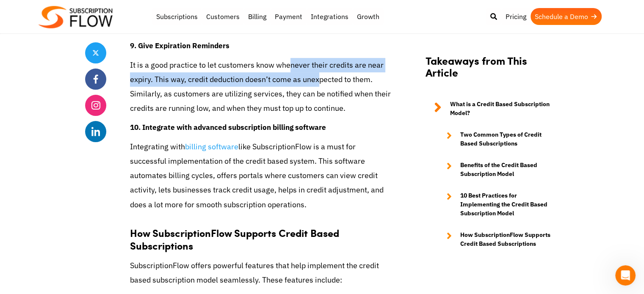 Image resolution: width=644 pixels, height=294 pixels. What do you see at coordinates (494, 140) in the screenshot?
I see `a: Two Common Types of Credit Based Subscriptions` at bounding box center [494, 140].